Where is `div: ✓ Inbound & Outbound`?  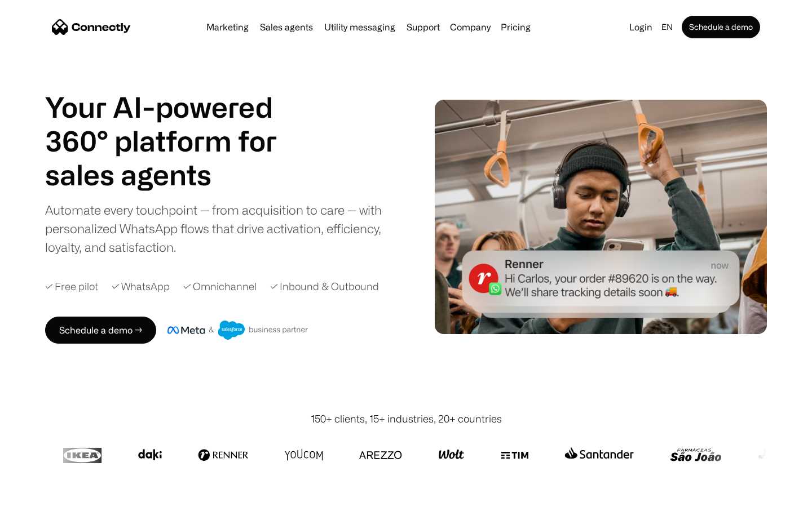
div: ✓ Inbound & Outbound is located at coordinates (324, 286).